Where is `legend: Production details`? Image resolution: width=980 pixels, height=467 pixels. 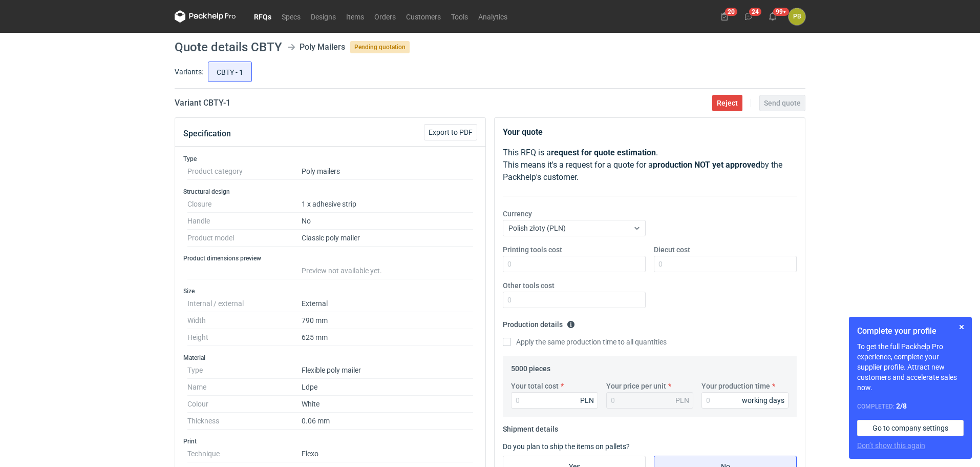
legend: Production details is located at coordinates (539, 322).